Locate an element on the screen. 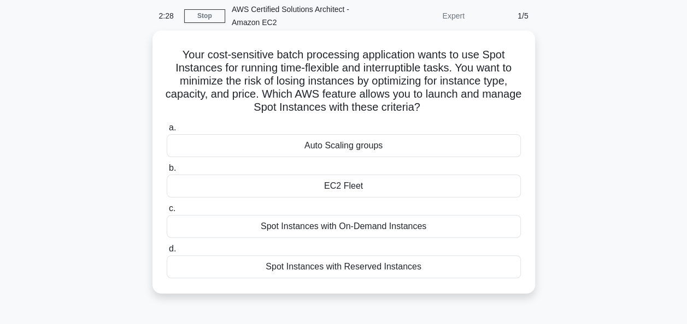  div: 2:28 is located at coordinates (168, 16).